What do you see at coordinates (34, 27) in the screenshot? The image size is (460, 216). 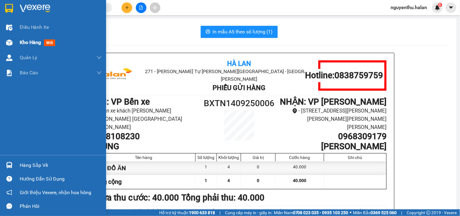 I see `span: Điều hành xe` at bounding box center [34, 27].